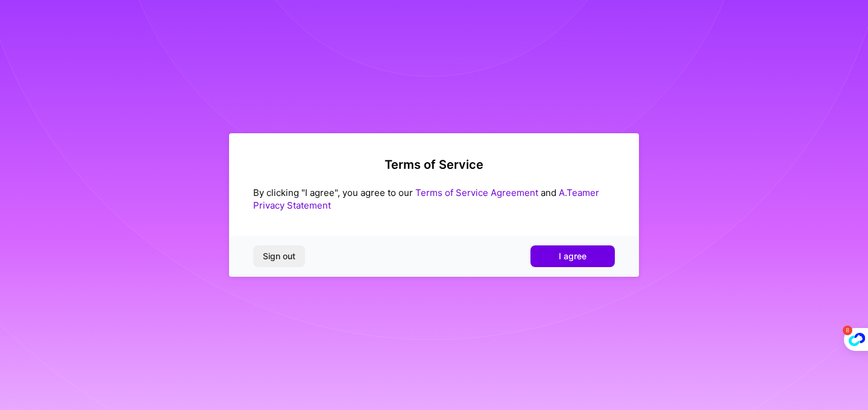  Describe the element at coordinates (434, 199) in the screenshot. I see `div: By clicking "I agree", you agree to our and` at that location.